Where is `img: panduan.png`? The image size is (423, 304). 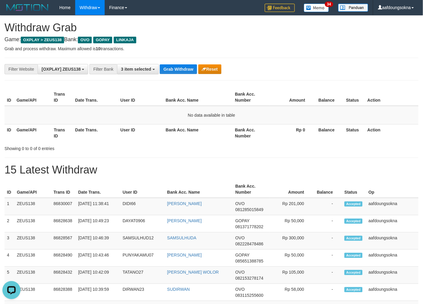
img: panduan.png is located at coordinates (353, 8).